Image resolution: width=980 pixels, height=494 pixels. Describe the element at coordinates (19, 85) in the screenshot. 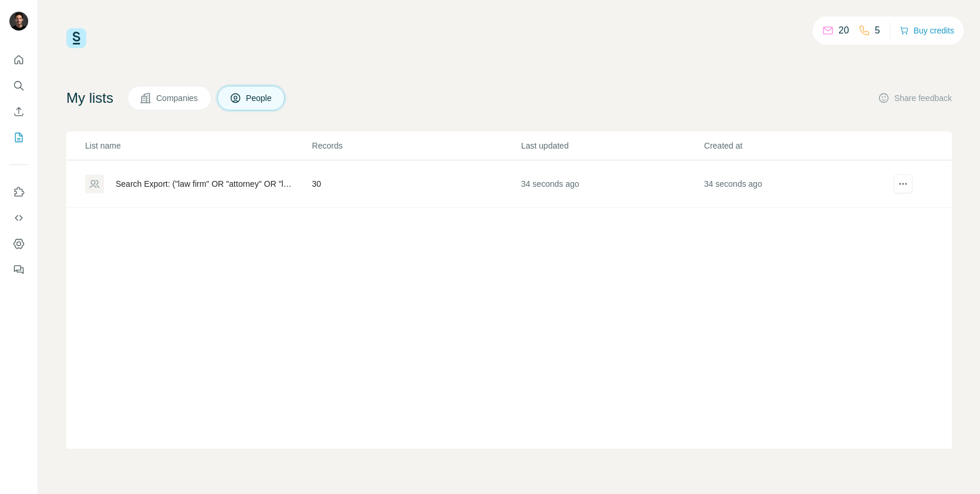

I see `button: Search` at that location.